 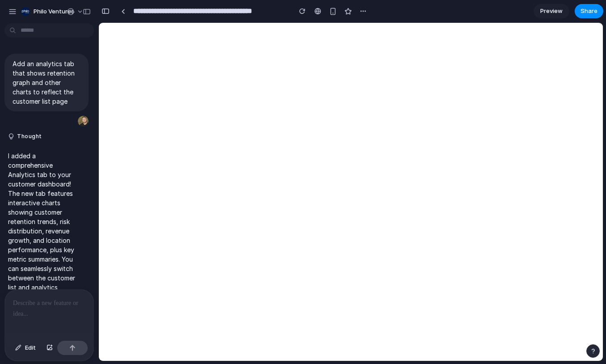 I want to click on button: Philo Ventures, so click(x=52, y=12).